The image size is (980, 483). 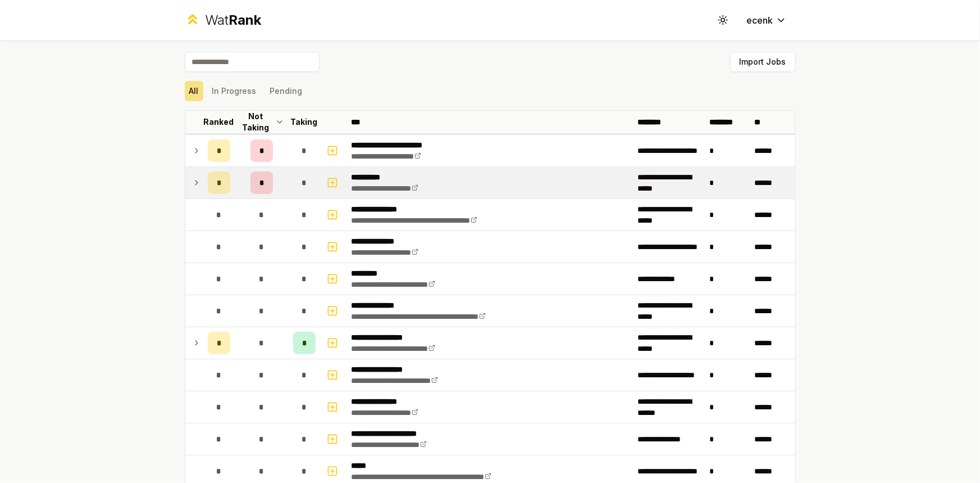 I want to click on p: Not Taking, so click(x=256, y=122).